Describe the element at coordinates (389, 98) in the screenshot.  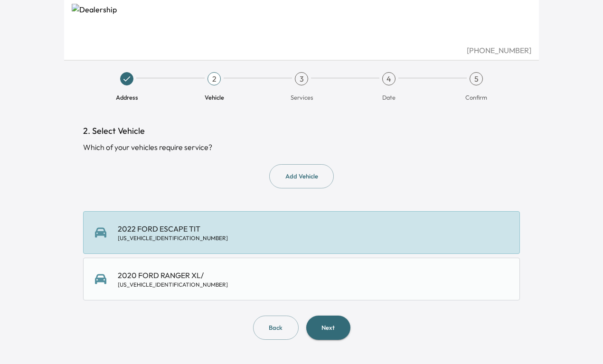
I see `span: Date` at that location.